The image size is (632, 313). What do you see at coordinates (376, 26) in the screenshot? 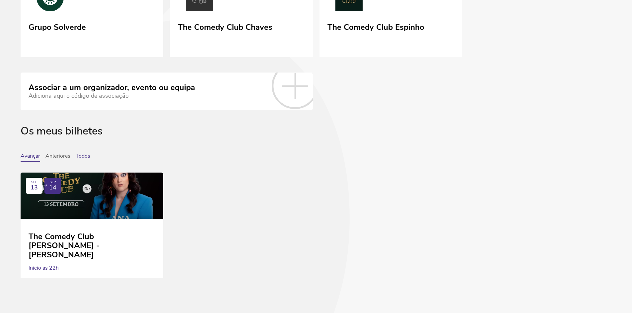
I see `div: The Comedy Club Espinho` at bounding box center [376, 26].